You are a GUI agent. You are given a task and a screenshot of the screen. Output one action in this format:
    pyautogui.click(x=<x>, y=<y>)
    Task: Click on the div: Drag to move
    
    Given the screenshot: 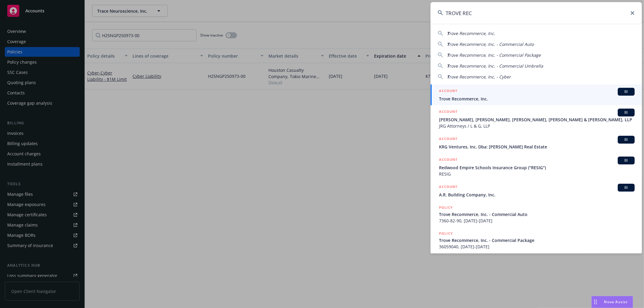 What is the action you would take?
    pyautogui.click(x=595, y=302)
    